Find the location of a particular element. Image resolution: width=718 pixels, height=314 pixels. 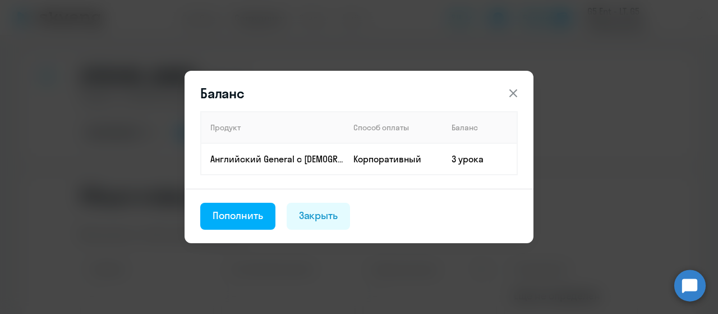

th: Баланс is located at coordinates (480, 127).